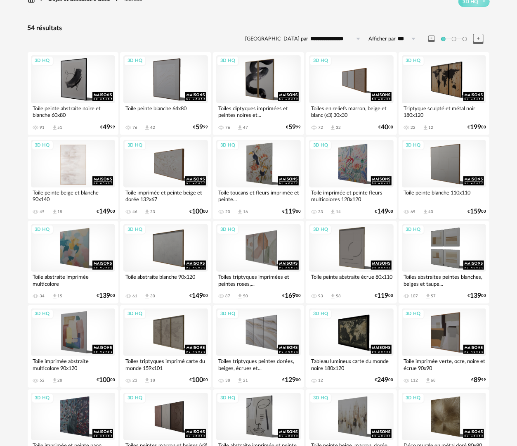  I want to click on div: 87, so click(228, 296).